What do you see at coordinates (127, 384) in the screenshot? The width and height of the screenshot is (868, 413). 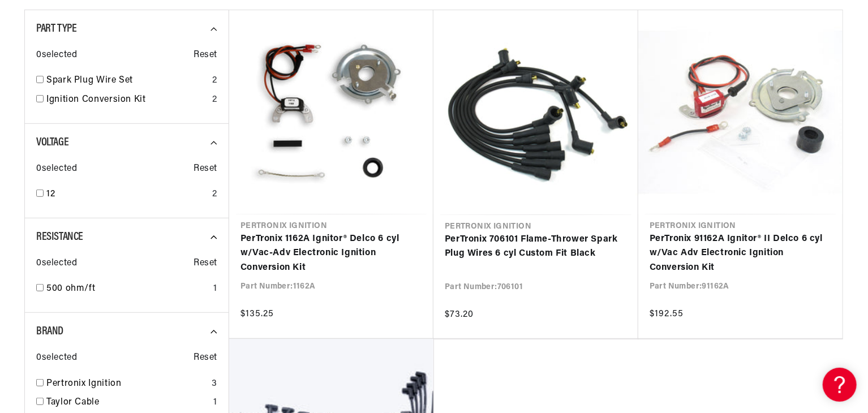 I see `a: Pertronix Ignition` at bounding box center [127, 384].